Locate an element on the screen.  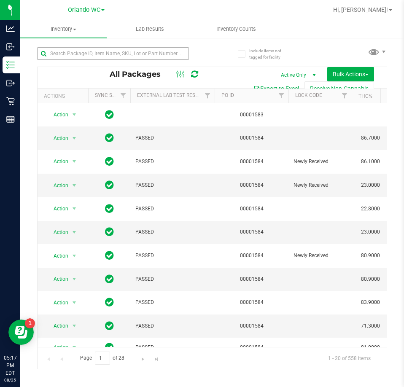
inline-svg: Inventory is located at coordinates (11, 65).